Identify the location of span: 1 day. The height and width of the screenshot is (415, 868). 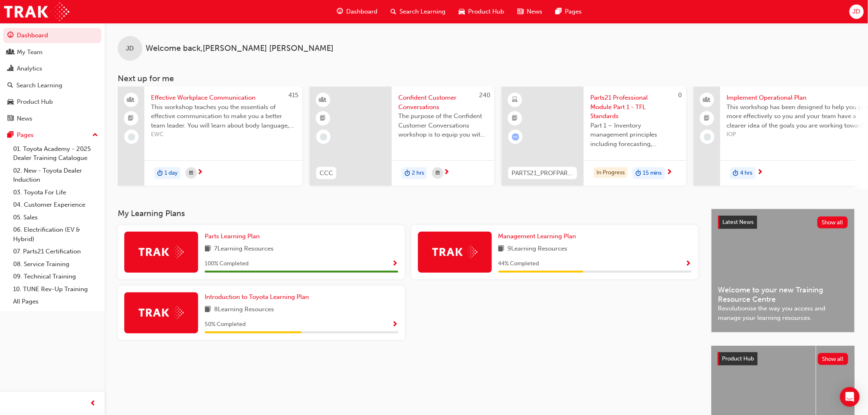
(171, 173).